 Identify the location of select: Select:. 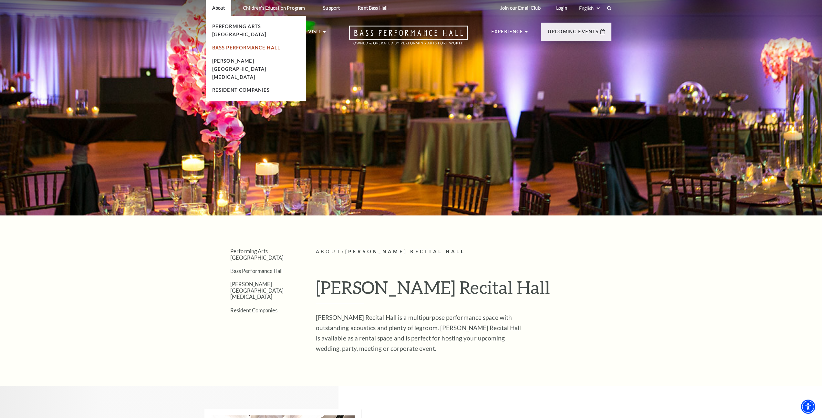
(589, 8).